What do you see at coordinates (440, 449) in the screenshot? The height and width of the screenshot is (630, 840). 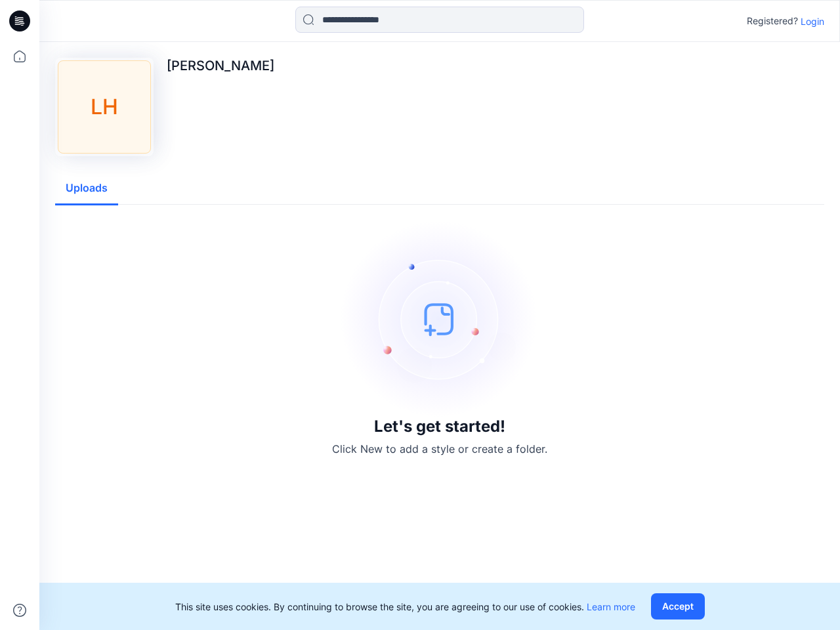 I see `p: Click New to add a style or create a folder.` at bounding box center [440, 449].